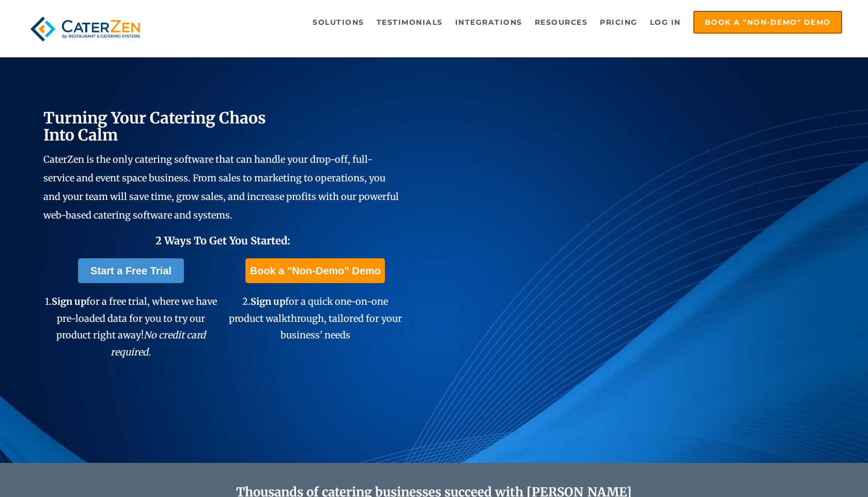 The image size is (868, 497). Describe the element at coordinates (221, 187) in the screenshot. I see `span: CaterZen is the only catering software that can handle your drop-off, full-service and event spac...` at that location.